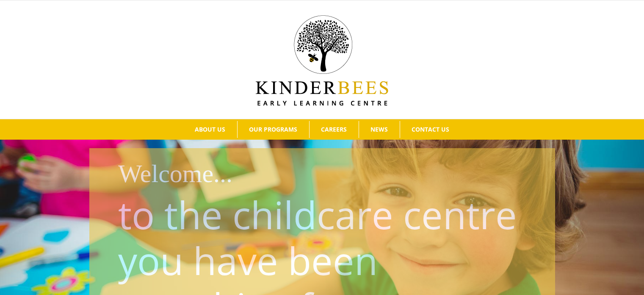 This screenshot has width=644, height=295. What do you see at coordinates (380, 129) in the screenshot?
I see `a: NEWS` at bounding box center [380, 129].